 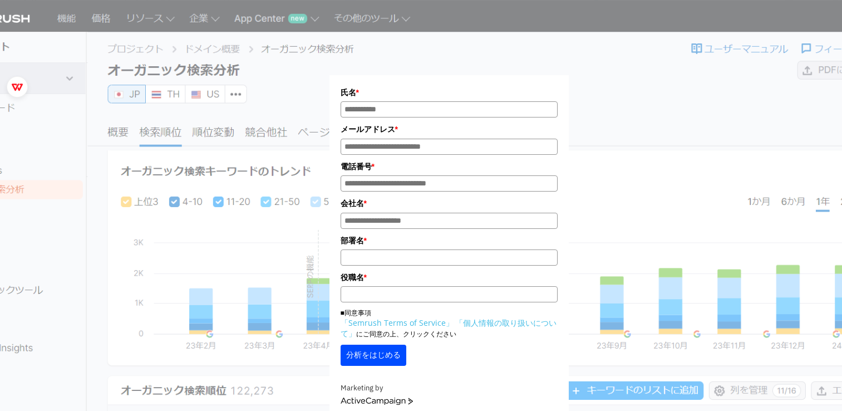 What do you see at coordinates (449, 129) in the screenshot?
I see `label: メールアドレス` at bounding box center [449, 129].